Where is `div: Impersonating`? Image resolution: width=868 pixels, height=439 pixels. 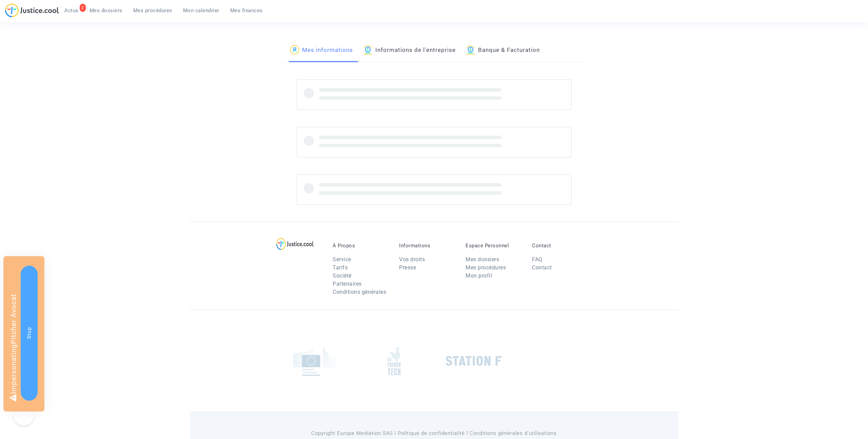
div: Impersonating is located at coordinates (24, 333).